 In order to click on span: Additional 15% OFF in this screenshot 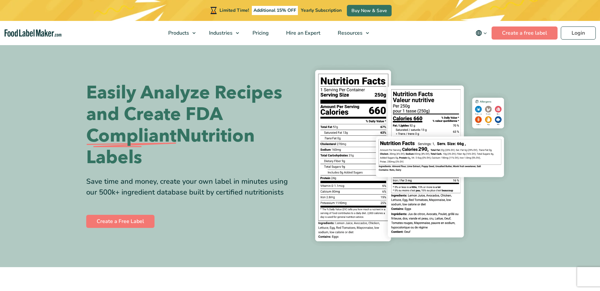, I will do `click(275, 10)`.